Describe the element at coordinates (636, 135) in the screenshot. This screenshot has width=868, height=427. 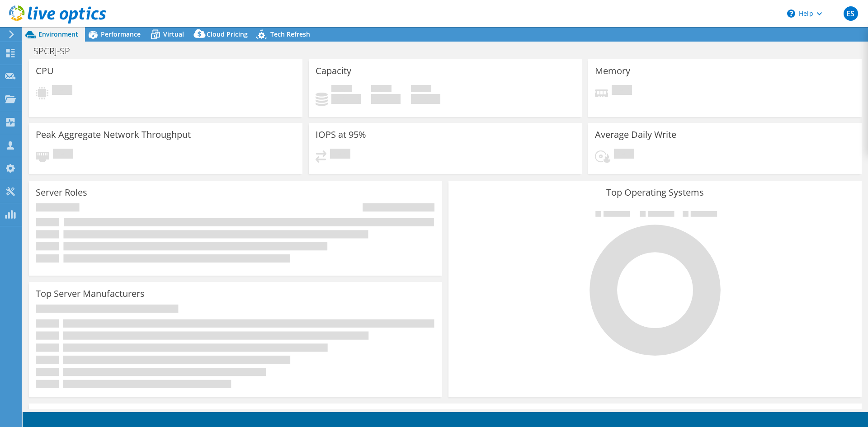
I see `h3: Average Daily Write` at that location.